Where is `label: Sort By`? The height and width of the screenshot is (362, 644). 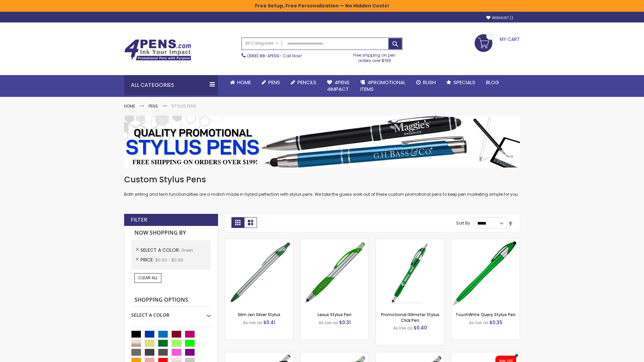 label: Sort By is located at coordinates (463, 223).